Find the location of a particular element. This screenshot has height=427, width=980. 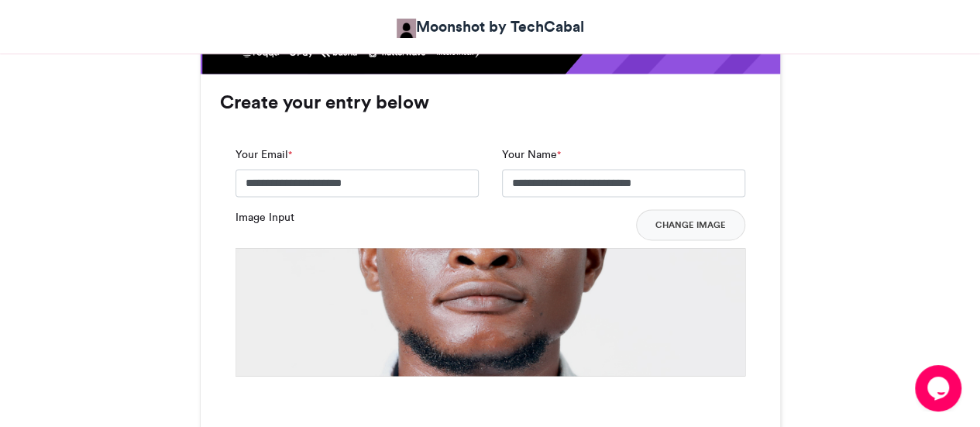

label: Your Name is located at coordinates (531, 154).